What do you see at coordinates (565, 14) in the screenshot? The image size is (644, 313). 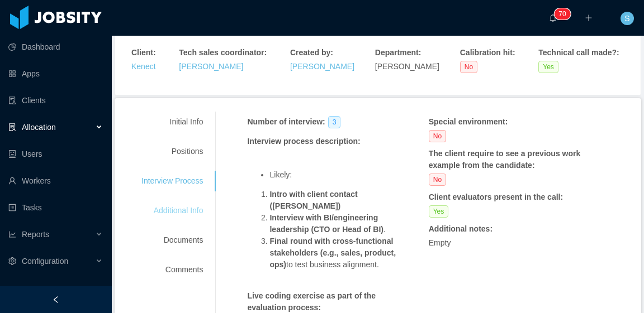 I see `p: 0` at bounding box center [565, 14].